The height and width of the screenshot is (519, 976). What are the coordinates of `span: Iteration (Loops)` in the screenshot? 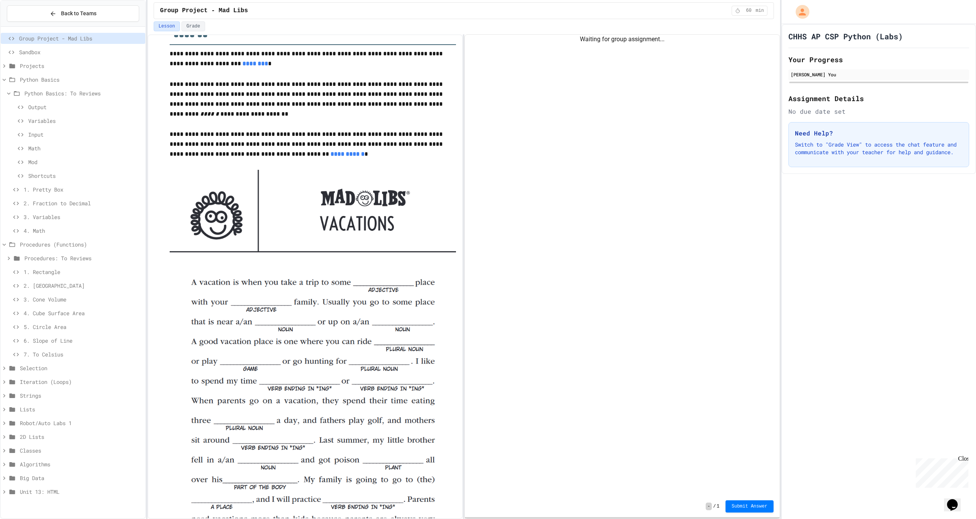 It's located at (81, 381).